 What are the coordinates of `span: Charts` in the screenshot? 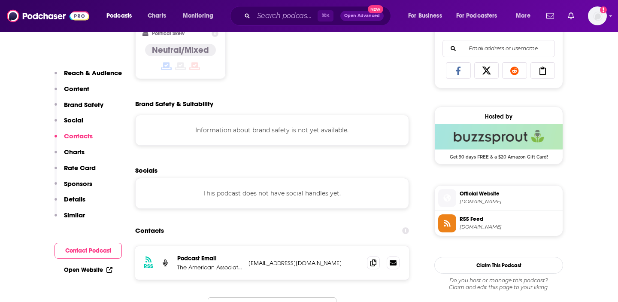 It's located at (157, 16).